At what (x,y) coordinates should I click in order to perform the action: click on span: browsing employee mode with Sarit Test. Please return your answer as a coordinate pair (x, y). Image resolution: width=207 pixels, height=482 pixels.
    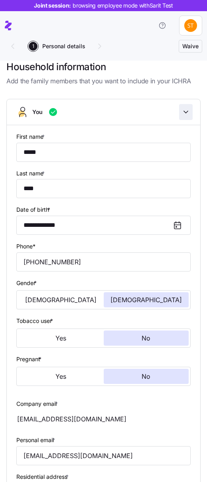
    Looking at the image, I should click on (123, 6).